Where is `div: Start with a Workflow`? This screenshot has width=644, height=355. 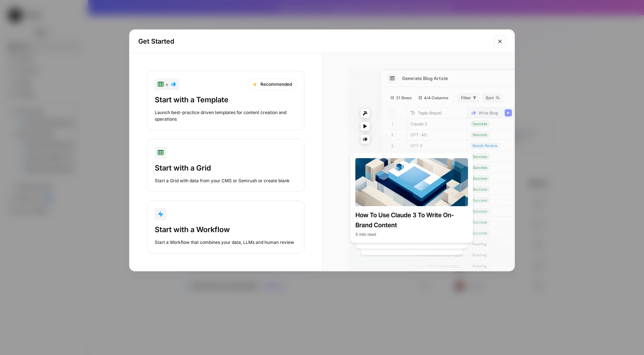
div: Start with a Workflow is located at coordinates (225, 230).